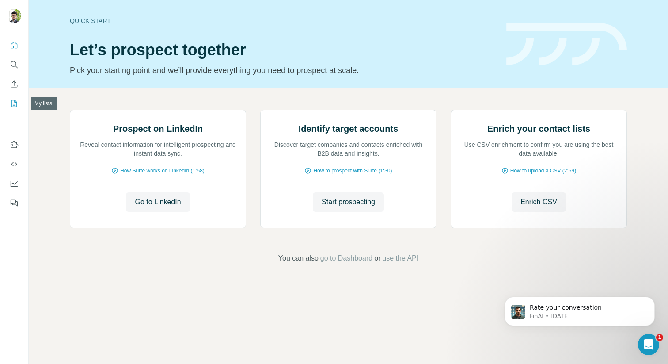  I want to click on p: Discover target companies and contacts enriched with B2B data and insights., so click(348, 149).